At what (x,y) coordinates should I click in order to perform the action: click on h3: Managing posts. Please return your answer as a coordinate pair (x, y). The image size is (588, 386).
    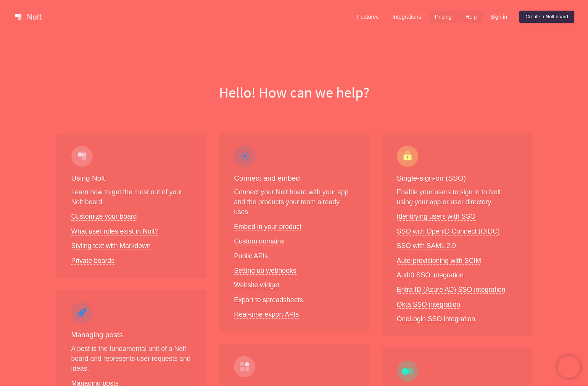
    Looking at the image, I should click on (131, 335).